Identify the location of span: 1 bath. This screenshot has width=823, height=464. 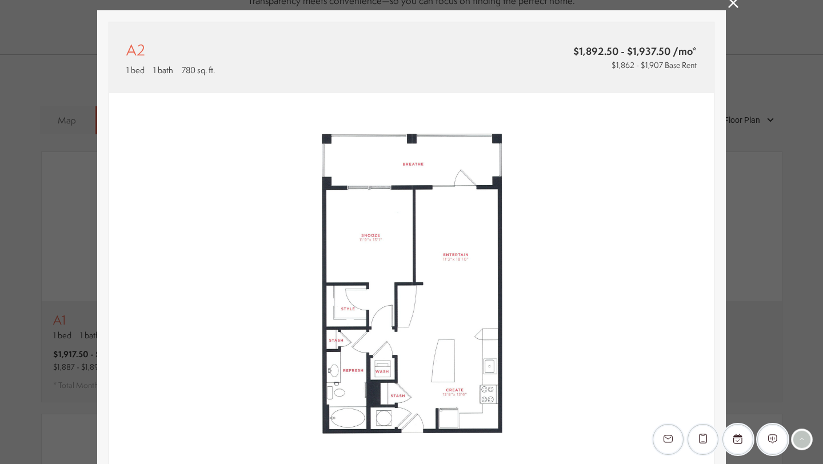
(163, 70).